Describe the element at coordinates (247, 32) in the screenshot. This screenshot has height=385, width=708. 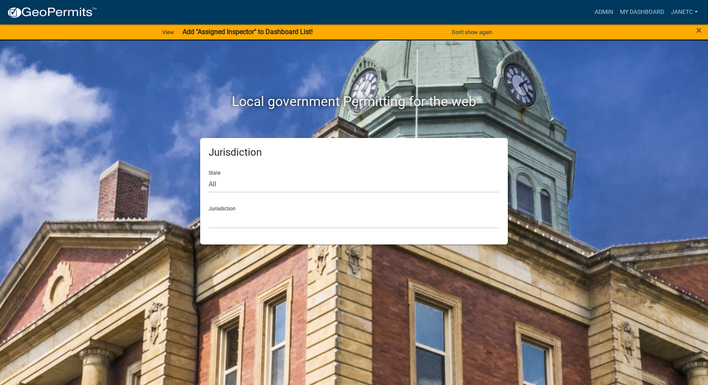
I see `strong: Add "Assigned Inspector" to Dashboard List!` at that location.